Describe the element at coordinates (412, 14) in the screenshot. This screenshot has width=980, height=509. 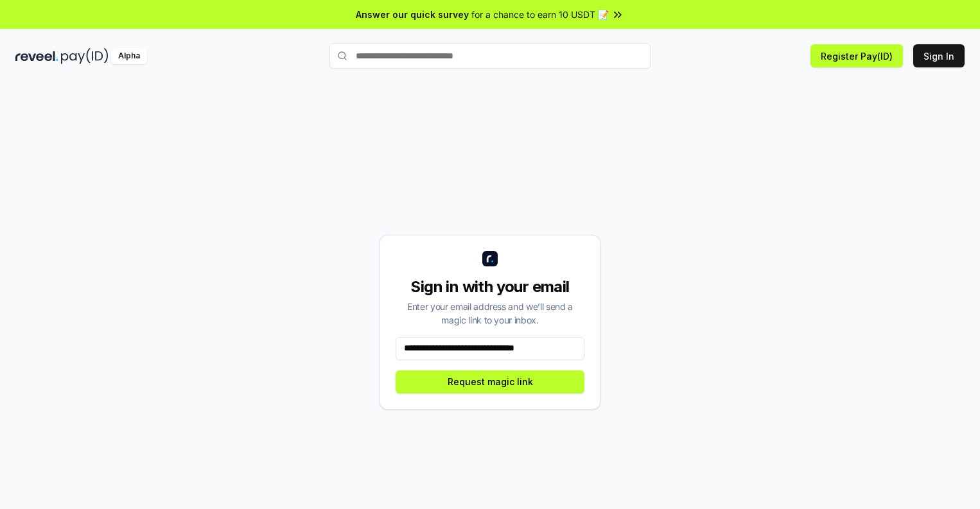
I see `span: Answer our quick survey` at that location.